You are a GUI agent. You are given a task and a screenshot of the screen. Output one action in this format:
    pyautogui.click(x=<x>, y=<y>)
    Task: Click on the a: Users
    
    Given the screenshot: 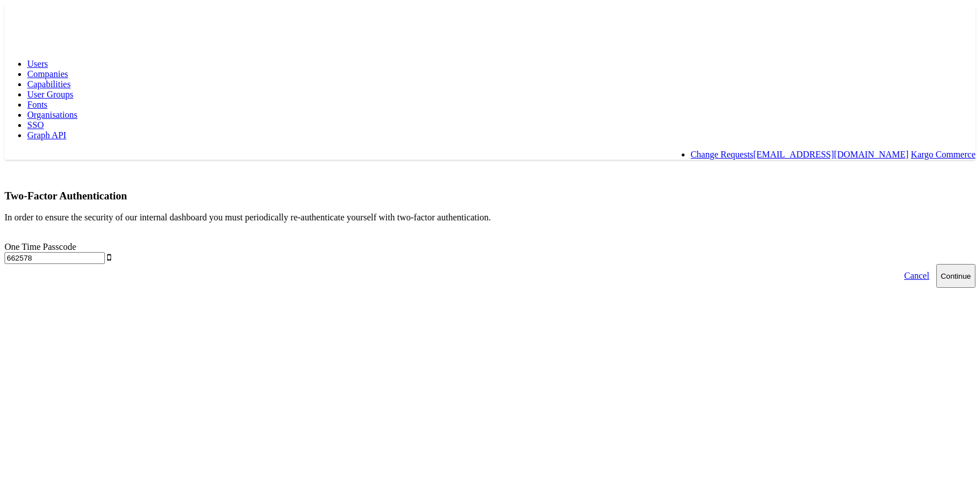 What is the action you would take?
    pyautogui.click(x=37, y=64)
    